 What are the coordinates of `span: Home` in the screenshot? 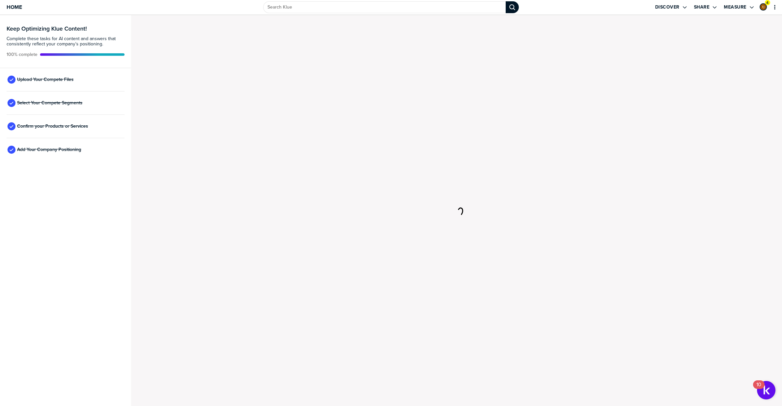 It's located at (14, 7).